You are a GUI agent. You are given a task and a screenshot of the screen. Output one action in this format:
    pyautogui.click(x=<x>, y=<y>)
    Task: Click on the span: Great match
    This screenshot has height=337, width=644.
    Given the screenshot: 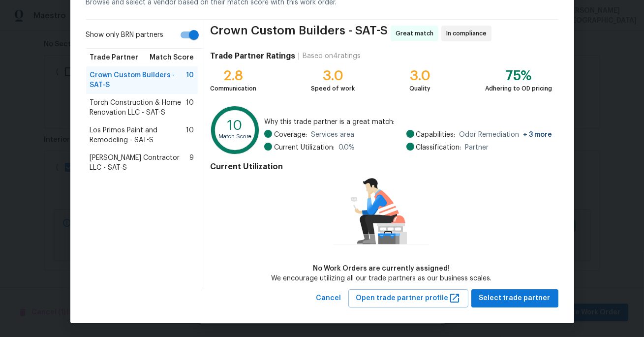 What is the action you would take?
    pyautogui.click(x=417, y=34)
    